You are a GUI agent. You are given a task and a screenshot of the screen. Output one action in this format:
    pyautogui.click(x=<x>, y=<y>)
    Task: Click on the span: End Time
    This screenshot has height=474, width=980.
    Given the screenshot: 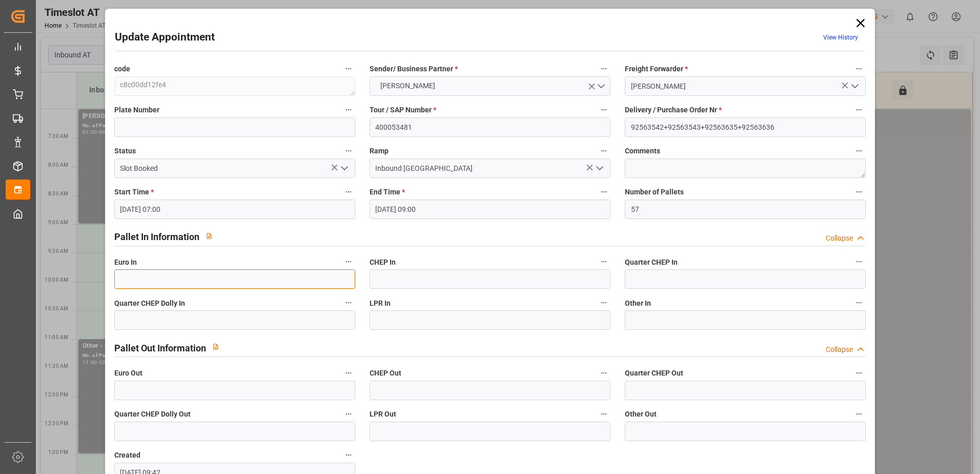 What is the action you would take?
    pyautogui.click(x=387, y=192)
    